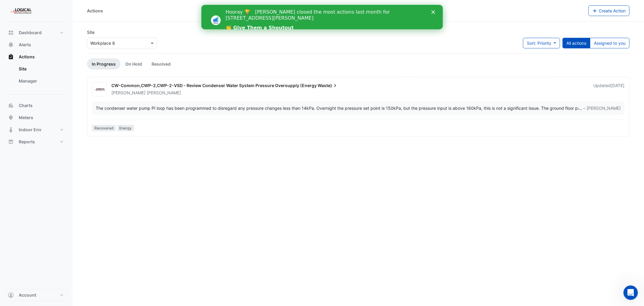 This screenshot has height=306, width=644. What do you see at coordinates (11, 106) in the screenshot?
I see `app-icon: Charts` at bounding box center [11, 106].